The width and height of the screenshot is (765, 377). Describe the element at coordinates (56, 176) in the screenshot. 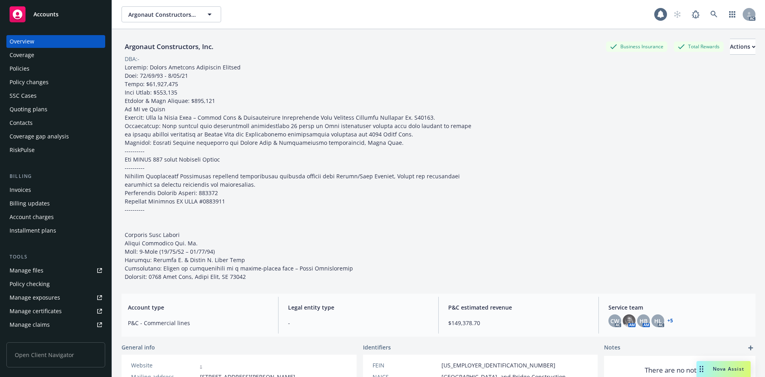

I see `div: Billing` at that location.